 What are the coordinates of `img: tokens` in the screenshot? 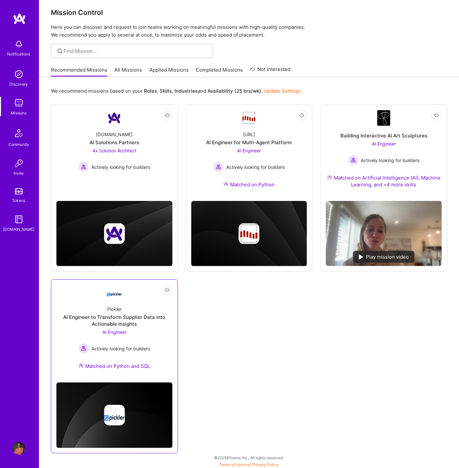 It's located at (19, 191).